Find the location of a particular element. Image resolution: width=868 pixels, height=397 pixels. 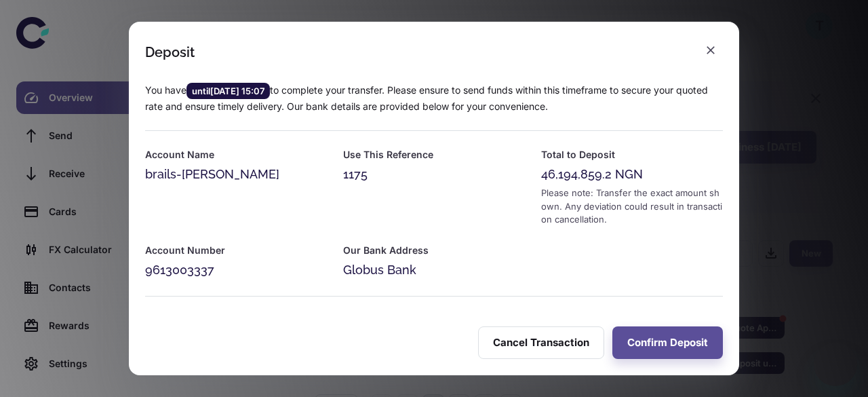

h6: Account Number is located at coordinates (236, 251).